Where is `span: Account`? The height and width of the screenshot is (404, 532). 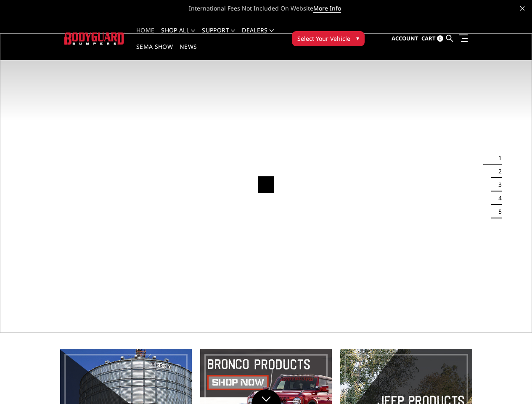
span: Account is located at coordinates (405, 39).